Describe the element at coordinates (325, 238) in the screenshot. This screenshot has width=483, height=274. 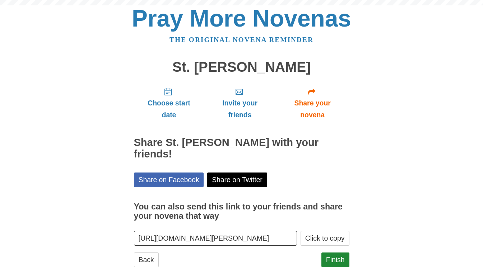
I see `button: Click to copy` at that location.